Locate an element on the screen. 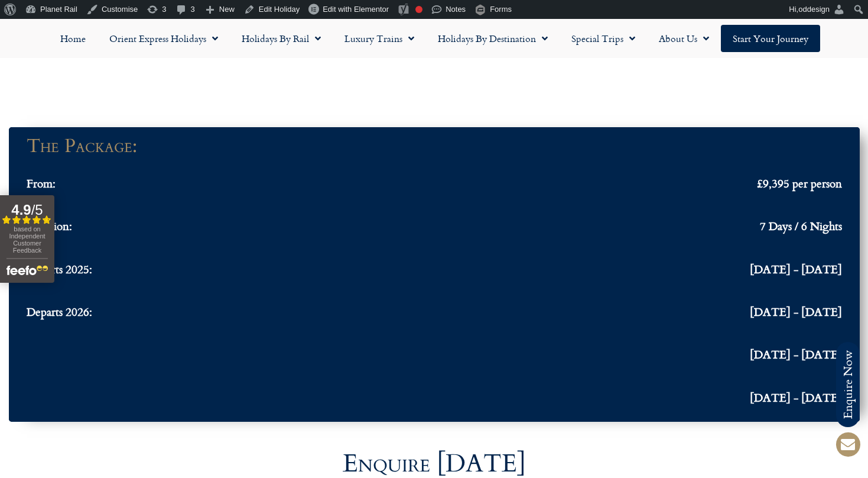  a: From: £9,395 per person is located at coordinates (434, 186).